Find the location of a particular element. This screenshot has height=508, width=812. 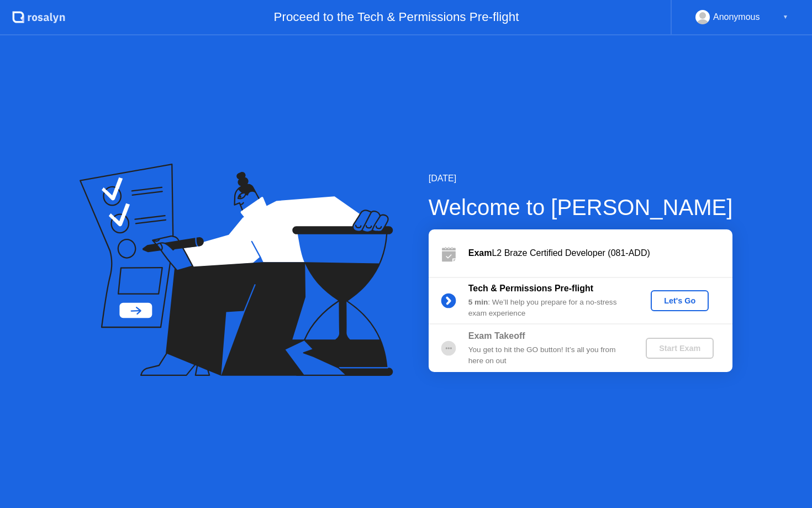

div: : We’ll help you prepare for a no-stress exam experience is located at coordinates (548, 308).